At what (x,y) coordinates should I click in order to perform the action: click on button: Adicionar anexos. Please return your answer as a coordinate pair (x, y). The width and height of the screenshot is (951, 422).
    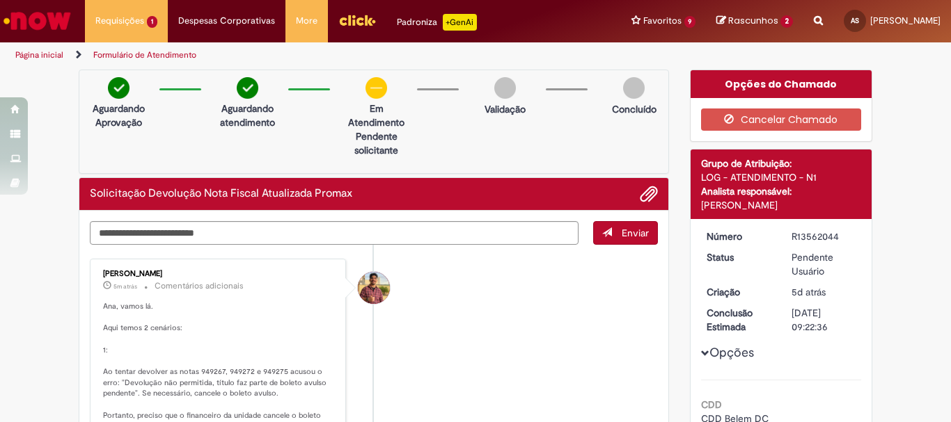
    Looking at the image, I should click on (649, 194).